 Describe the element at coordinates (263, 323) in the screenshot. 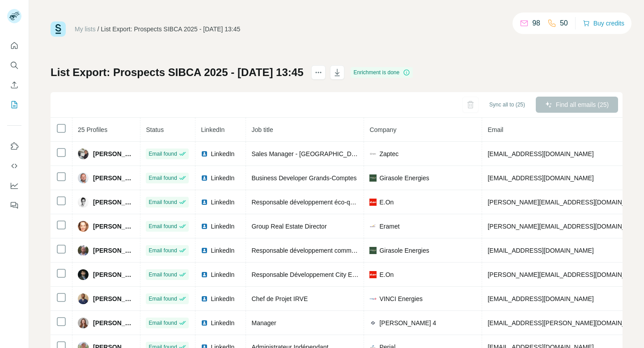

I see `span: Manager` at that location.